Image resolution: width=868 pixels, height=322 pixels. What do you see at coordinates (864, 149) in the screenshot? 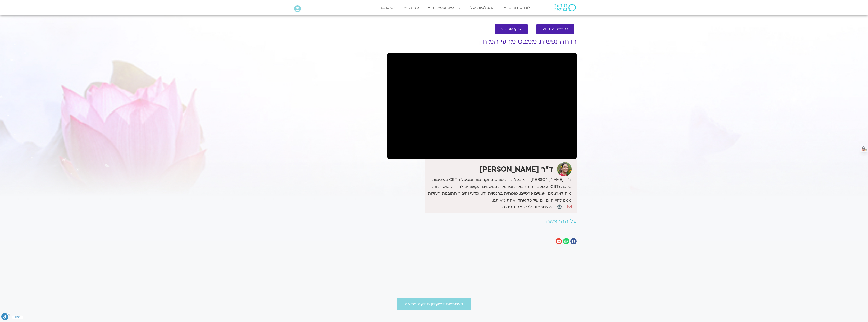
I see `img: heZnHVL+J7nx0veNuBKvcDf6CljQZtEAf8CziJsKFg8H+YIPsfie9tl9173kYdNUAG8CiedCvmIf4fN5vbFLoYkFgAAAAASUV...` at bounding box center [864, 149].